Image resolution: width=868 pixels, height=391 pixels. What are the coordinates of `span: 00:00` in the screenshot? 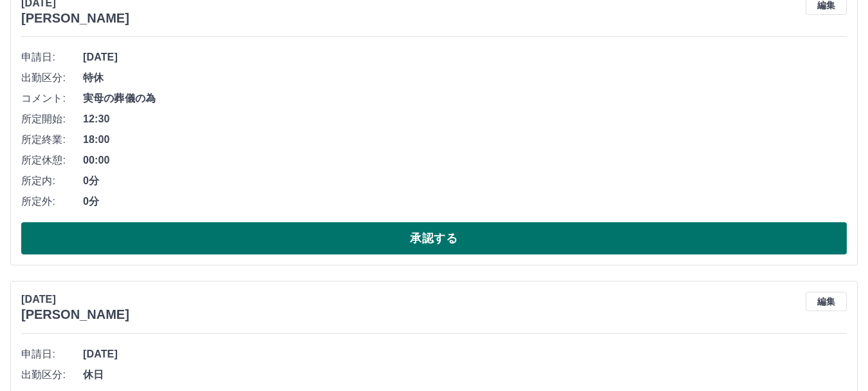 It's located at (464, 160).